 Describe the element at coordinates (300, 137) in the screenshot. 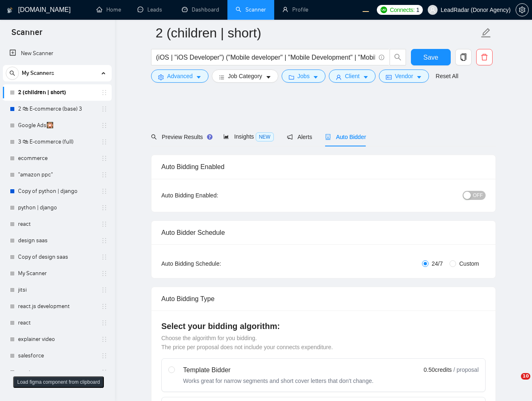

I see `span: Alerts` at that location.